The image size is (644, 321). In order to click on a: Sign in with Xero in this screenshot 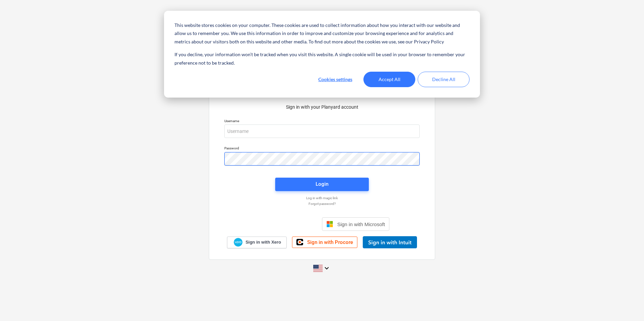, I will do `click(257, 242)`.